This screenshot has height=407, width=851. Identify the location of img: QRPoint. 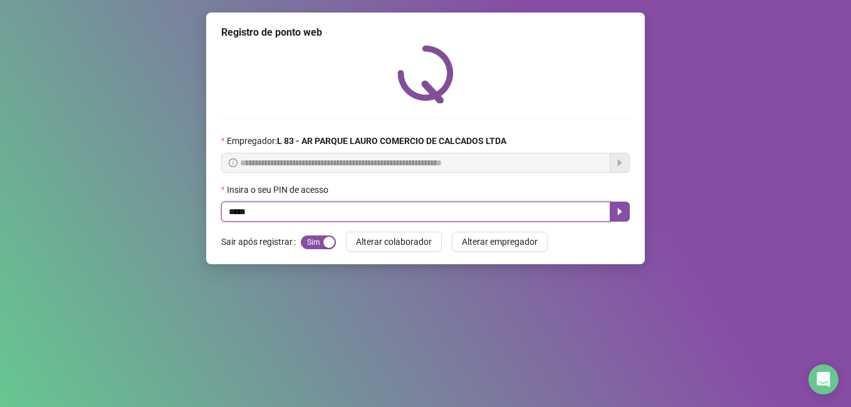
(425, 74).